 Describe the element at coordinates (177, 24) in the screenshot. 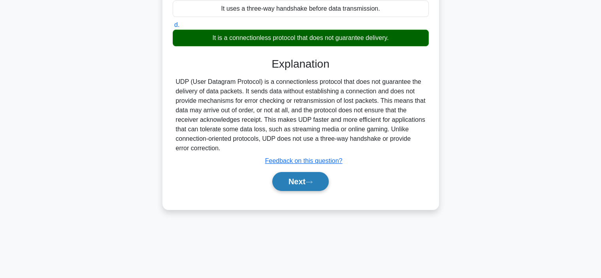

I see `span: d.` at that location.